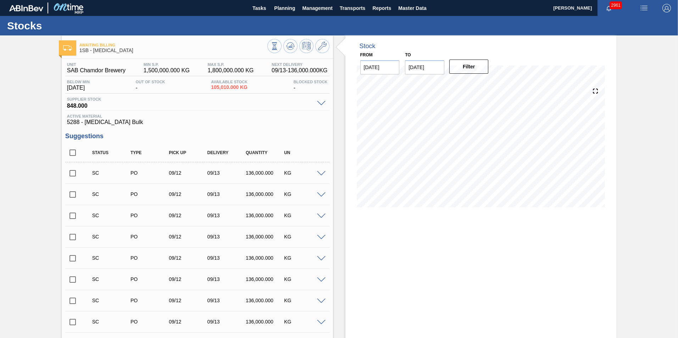 The height and width of the screenshot is (338, 678). Describe the element at coordinates (96, 71) in the screenshot. I see `span: SAB Chamdor Brewery` at that location.